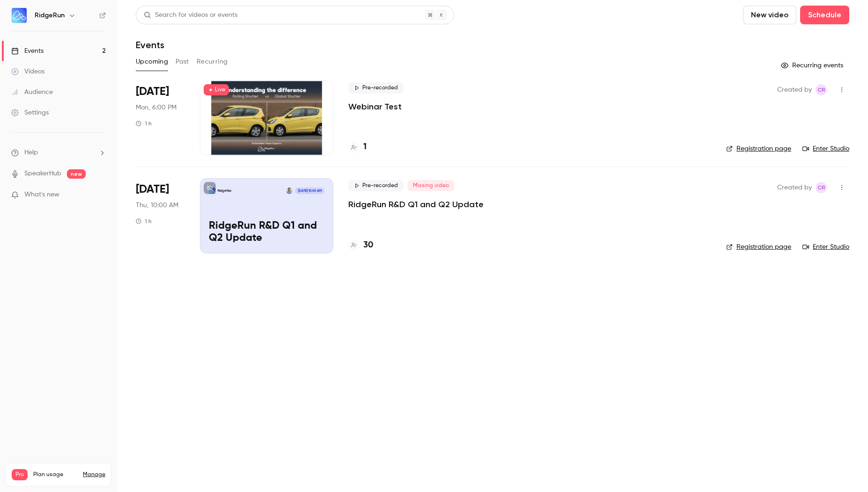  I want to click on div: Aug 11 Mon, 6:00 PM (America/Costa Rica), so click(160, 118).